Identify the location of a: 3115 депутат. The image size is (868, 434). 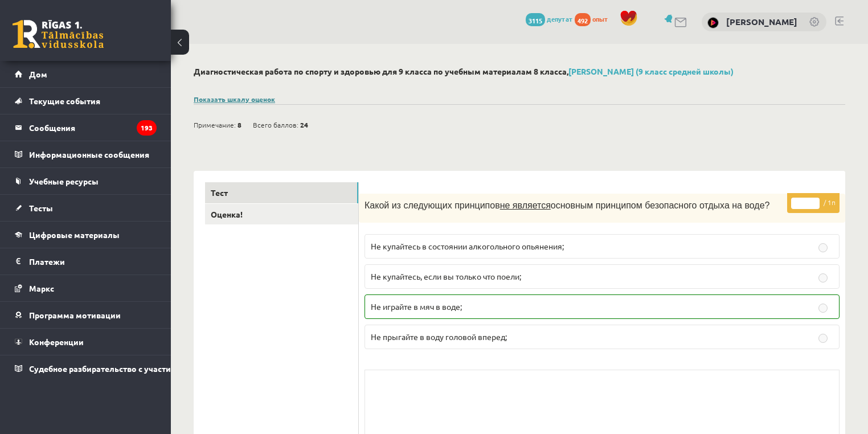
(549, 19).